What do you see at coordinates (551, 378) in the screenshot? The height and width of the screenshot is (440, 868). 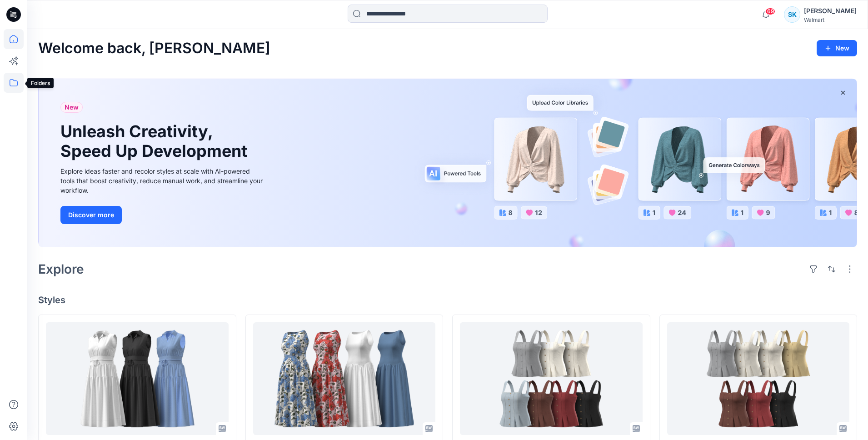 I see `a: TD226M74 TT FASHION LINENE TANK C` at bounding box center [551, 378].